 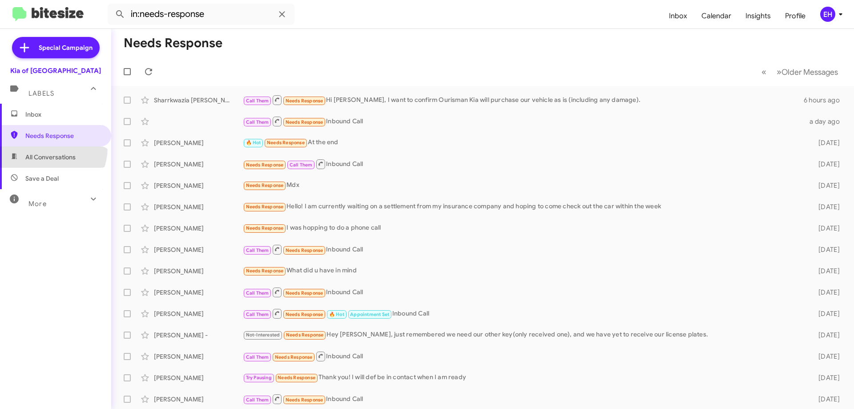 I want to click on div: 6 hours ago, so click(x=825, y=100).